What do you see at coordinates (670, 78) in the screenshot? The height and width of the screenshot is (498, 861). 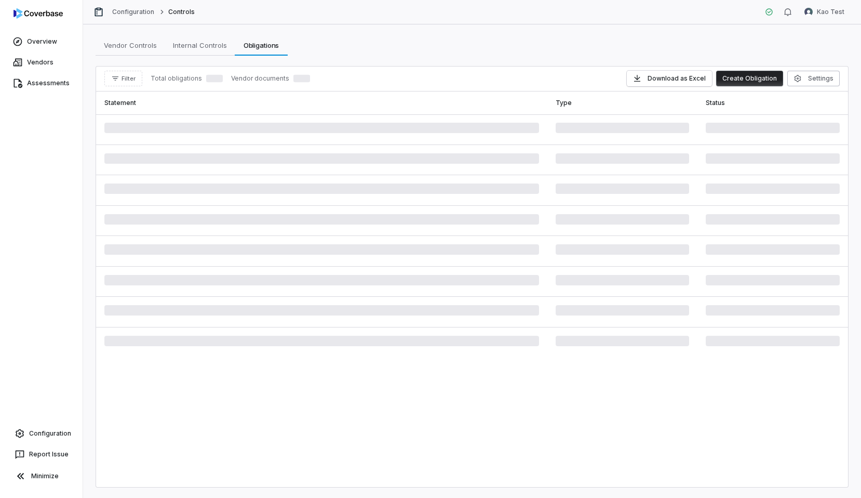 I see `button: Download as Excel` at bounding box center [670, 78].